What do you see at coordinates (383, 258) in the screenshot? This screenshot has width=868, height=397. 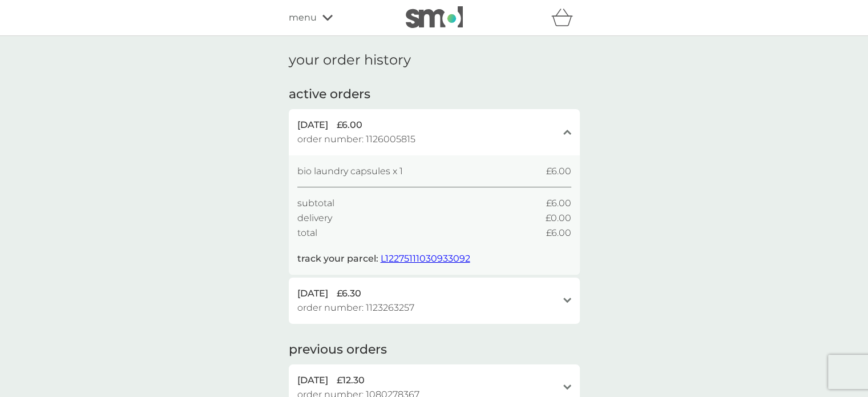 I see `p: track your parcel:` at bounding box center [383, 258].